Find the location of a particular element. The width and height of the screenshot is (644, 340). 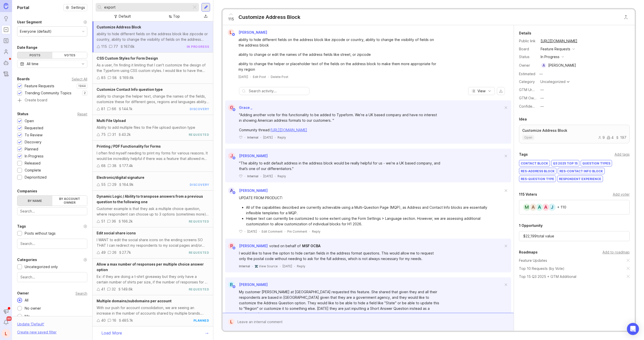

div: No owner is located at coordinates (33, 309).